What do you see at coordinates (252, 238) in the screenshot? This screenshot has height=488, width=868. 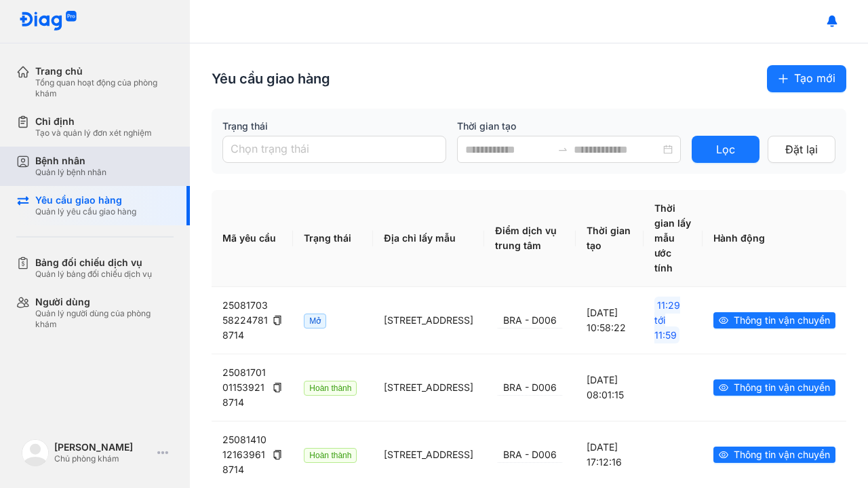 I see `th: Mã yêu cầu` at bounding box center [252, 238].